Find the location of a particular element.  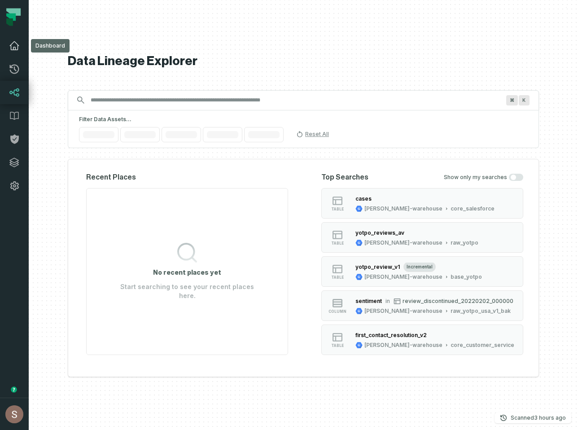

div: Tooltip anchor is located at coordinates (14, 389).